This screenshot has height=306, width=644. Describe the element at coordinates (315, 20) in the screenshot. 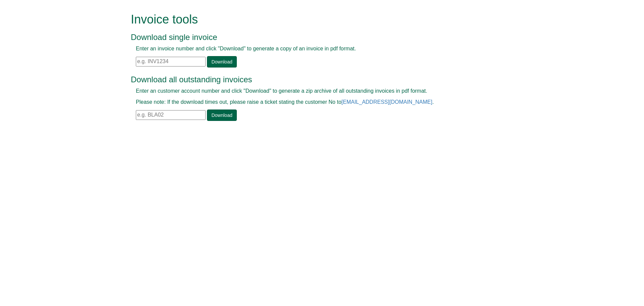

I see `h1: Invoice tools` at that location.